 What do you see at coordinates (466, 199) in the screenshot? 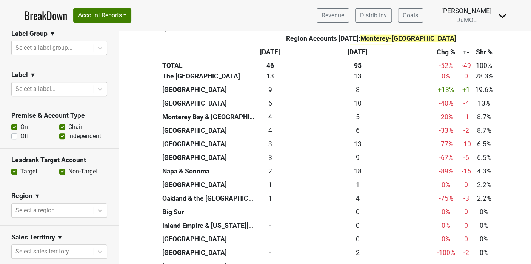
I see `div: -3` at bounding box center [466, 199].